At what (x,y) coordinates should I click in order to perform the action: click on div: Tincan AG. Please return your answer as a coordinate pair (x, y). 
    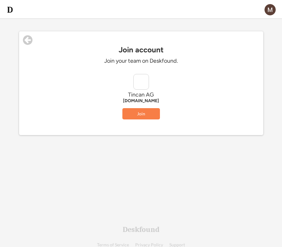
    Looking at the image, I should click on (141, 94).